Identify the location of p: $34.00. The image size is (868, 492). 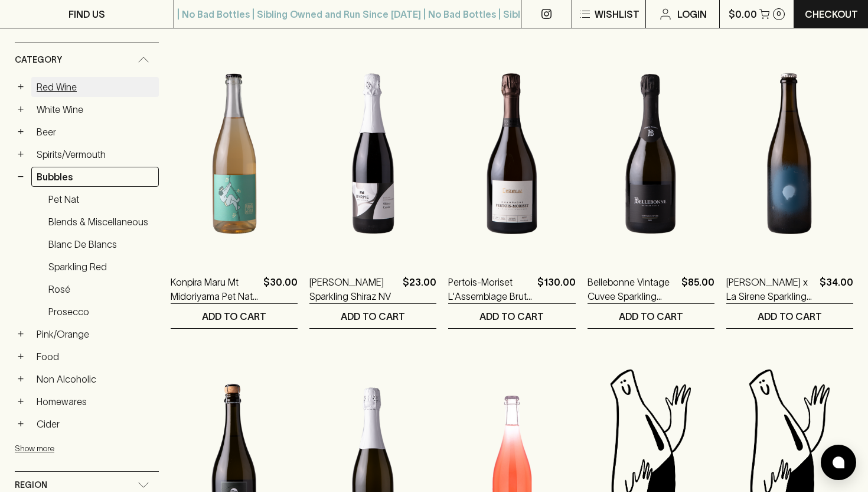
(836, 289).